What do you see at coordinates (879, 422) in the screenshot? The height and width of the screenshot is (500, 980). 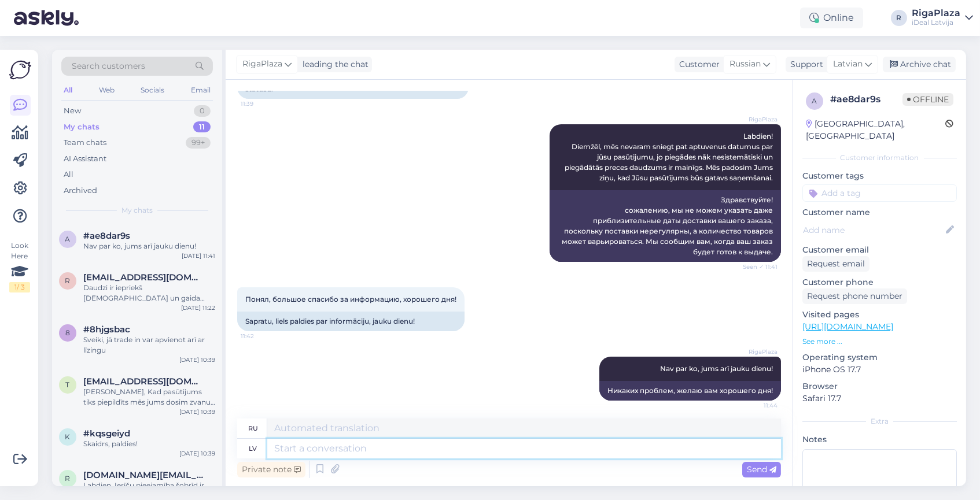 I see `div: Extra` at bounding box center [879, 422].